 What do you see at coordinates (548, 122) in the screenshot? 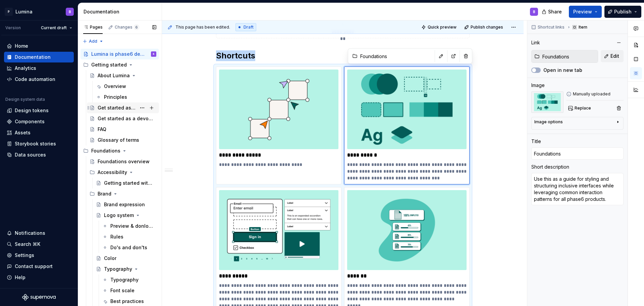
I see `div: Image options` at bounding box center [548, 122].